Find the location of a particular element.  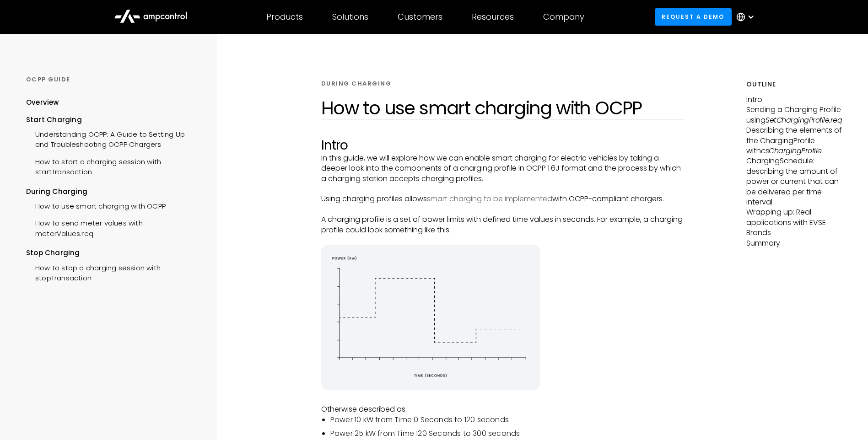

p: Summary is located at coordinates (794, 243).